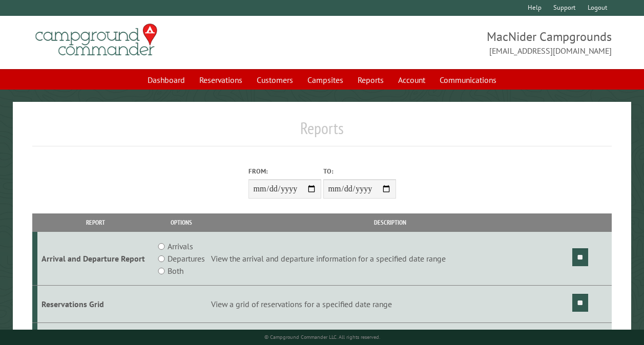 Image resolution: width=644 pixels, height=345 pixels. What do you see at coordinates (96, 223) in the screenshot?
I see `th: Report` at bounding box center [96, 223].